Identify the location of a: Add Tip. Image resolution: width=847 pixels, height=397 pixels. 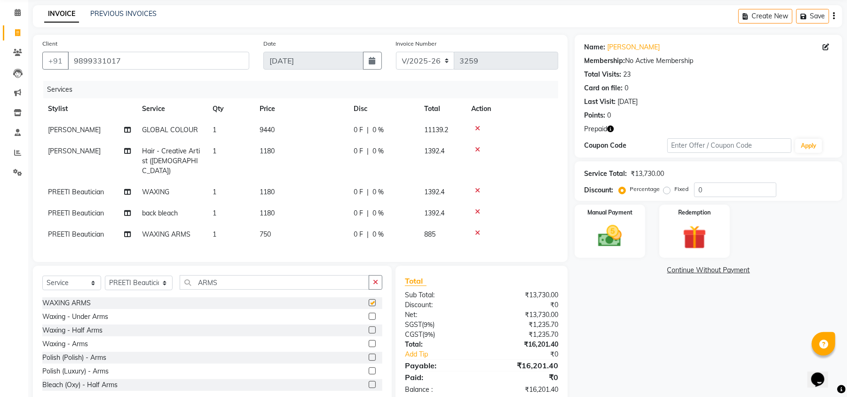
(447, 354).